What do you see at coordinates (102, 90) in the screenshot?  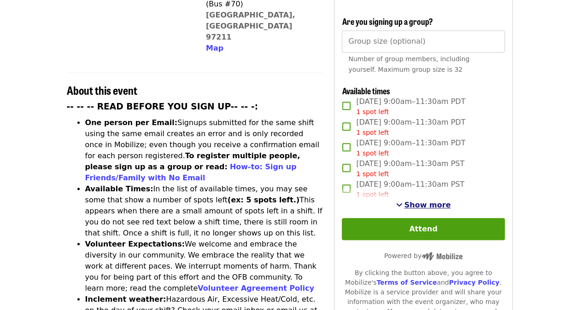 I see `span: About this event` at bounding box center [102, 90].